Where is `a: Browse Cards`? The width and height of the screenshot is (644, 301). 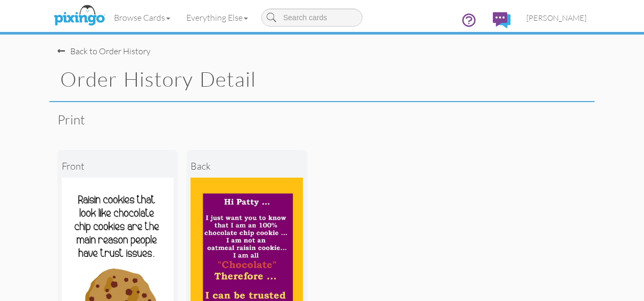
a: Browse Cards is located at coordinates (142, 17).